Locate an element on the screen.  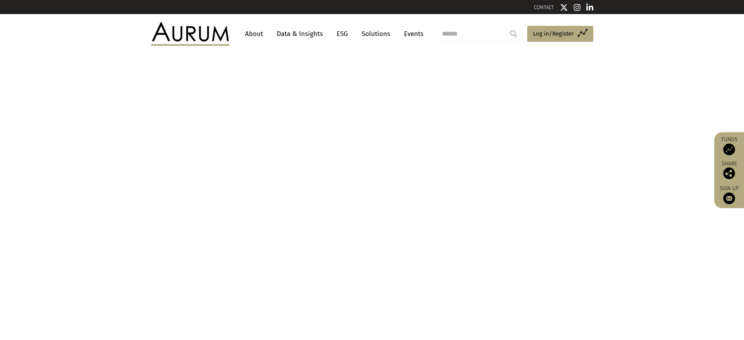
a: ESG is located at coordinates (342, 34).